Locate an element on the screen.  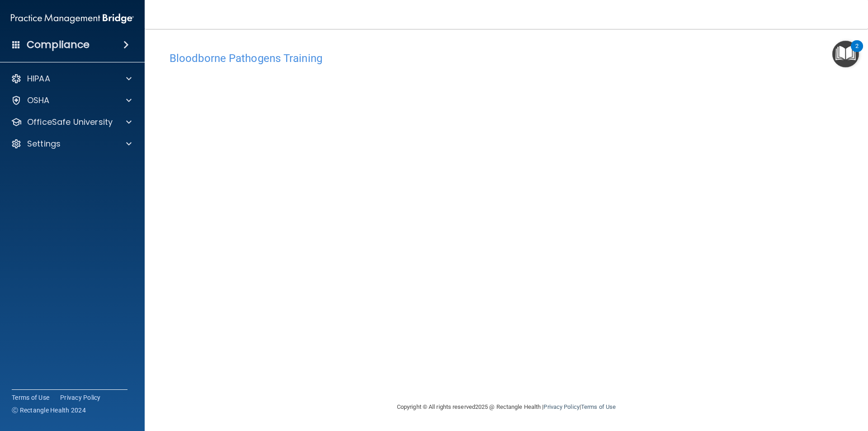
a: OSHA is located at coordinates (71, 100).